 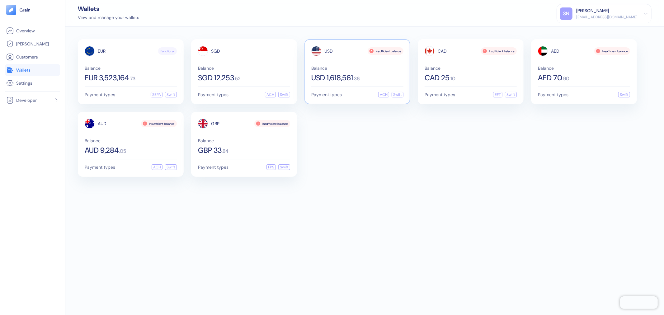 What do you see at coordinates (27, 57) in the screenshot?
I see `span: Customers` at bounding box center [27, 57].